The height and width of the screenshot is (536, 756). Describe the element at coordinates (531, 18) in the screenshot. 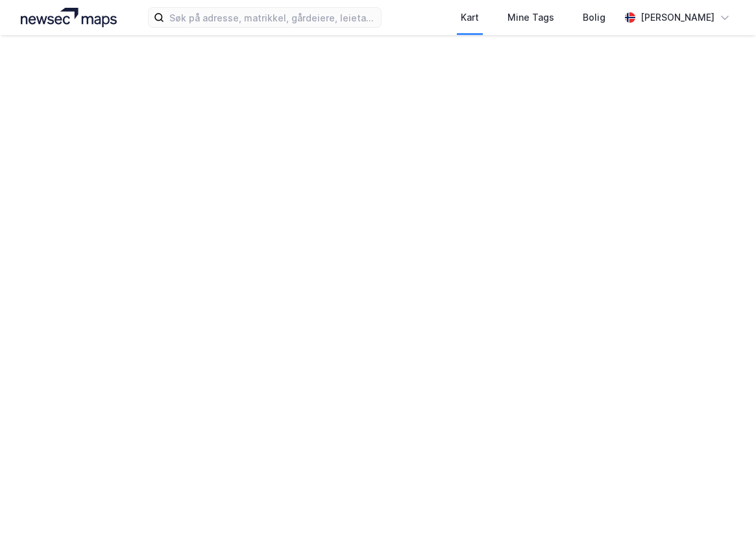

I see `div: Mine Tags` at that location.